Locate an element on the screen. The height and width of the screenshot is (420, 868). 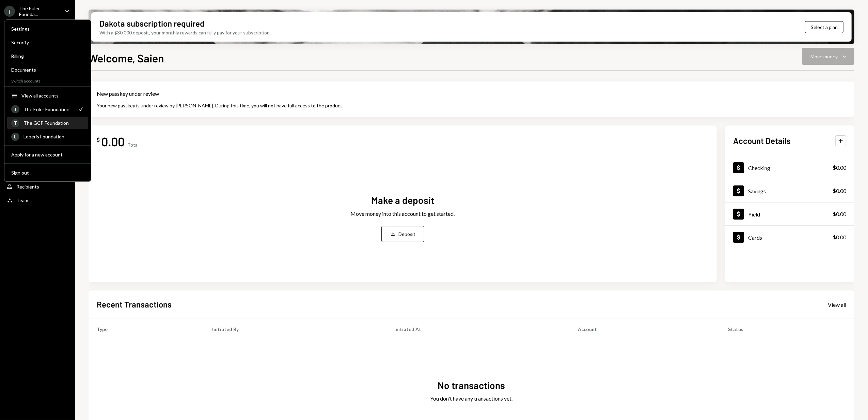
button: Apply for a new account is located at coordinates (48, 155).